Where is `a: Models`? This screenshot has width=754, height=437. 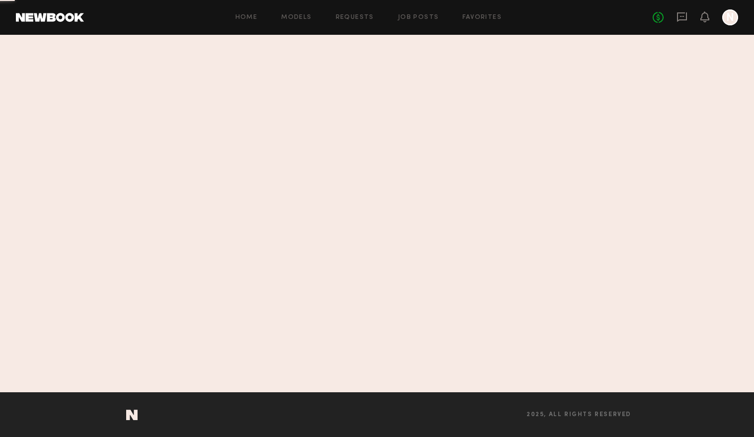 a: Models is located at coordinates (296, 17).